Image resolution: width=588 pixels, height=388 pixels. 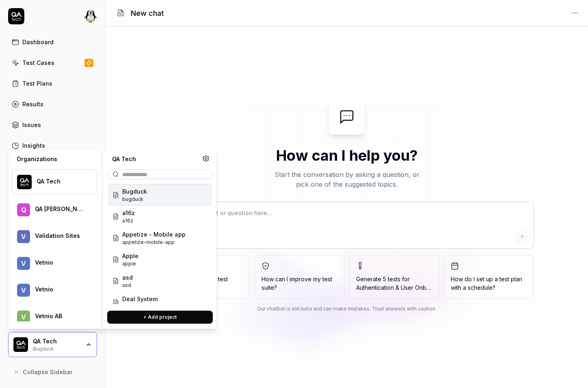 What do you see at coordinates (489, 283) in the screenshot?
I see `span: How do I set up a test plan with a schedule?` at bounding box center [489, 283].